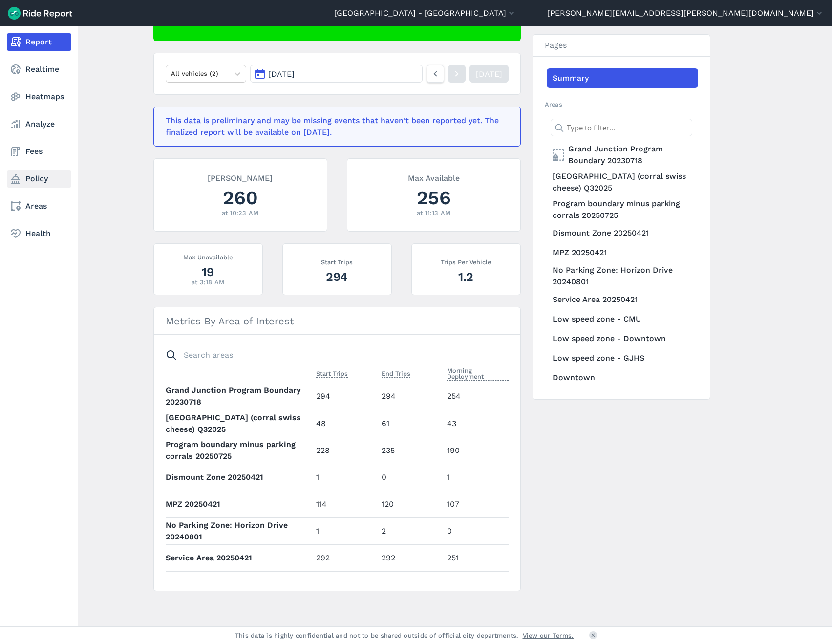 Image resolution: width=832 pixels, height=644 pixels. Describe the element at coordinates (476, 504) in the screenshot. I see `td: 107` at that location.